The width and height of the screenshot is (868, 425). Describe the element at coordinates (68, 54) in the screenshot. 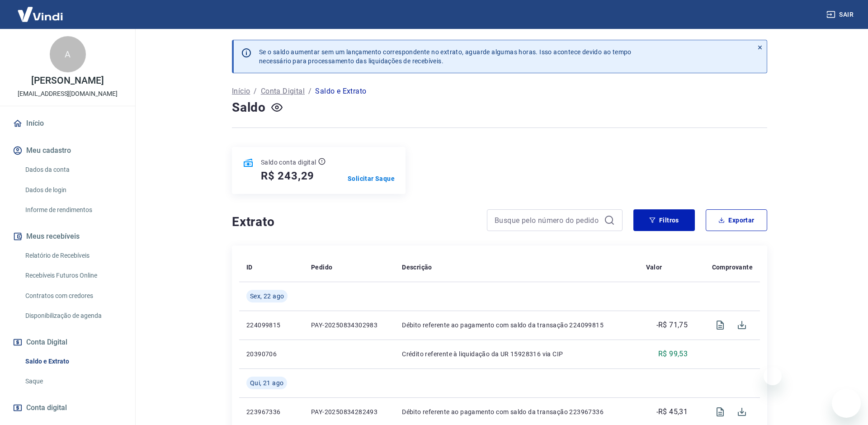

I see `div: A` at that location.